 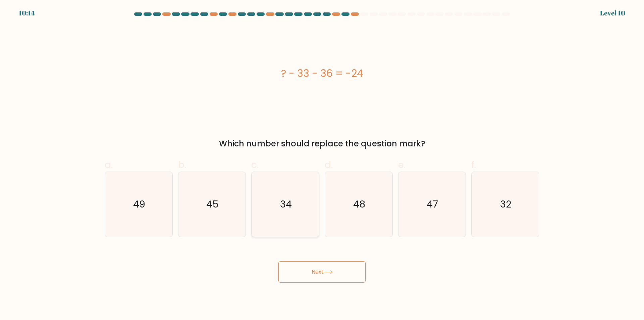 I want to click on text: 32, so click(x=506, y=204).